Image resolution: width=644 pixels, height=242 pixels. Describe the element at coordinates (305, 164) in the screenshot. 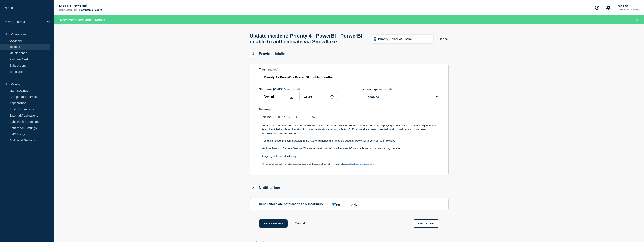

I see `span: "If you have important information about, or need to be directly involved in, this incident, please` at that location.